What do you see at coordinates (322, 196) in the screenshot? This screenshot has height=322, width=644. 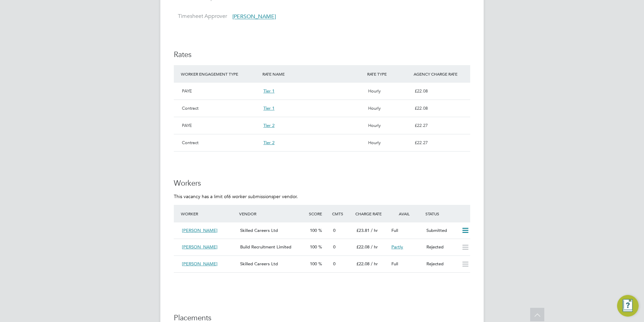 I see `p: This vacancy has a limit of per vendor.` at bounding box center [322, 196].